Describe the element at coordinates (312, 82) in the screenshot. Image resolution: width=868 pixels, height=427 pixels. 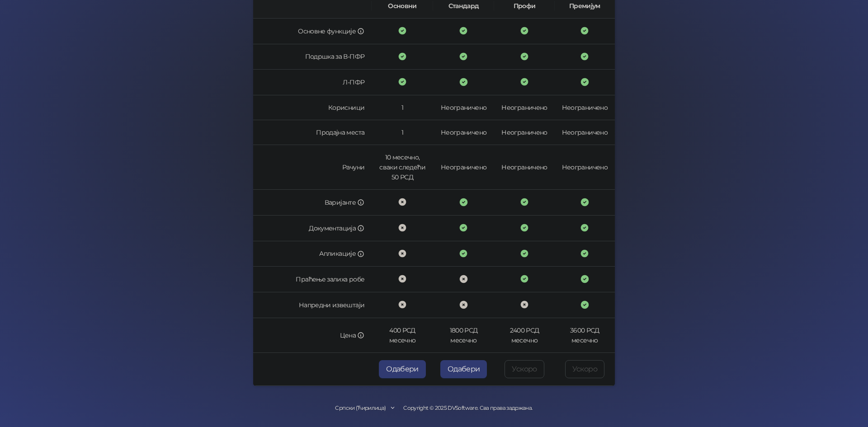
I see `td: Л-ПФР` at that location.